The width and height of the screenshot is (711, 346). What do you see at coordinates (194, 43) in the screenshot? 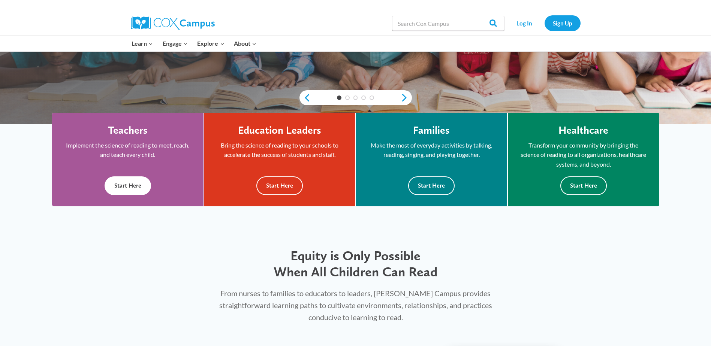
I see `nav: Primary Navigation` at bounding box center [194, 43].